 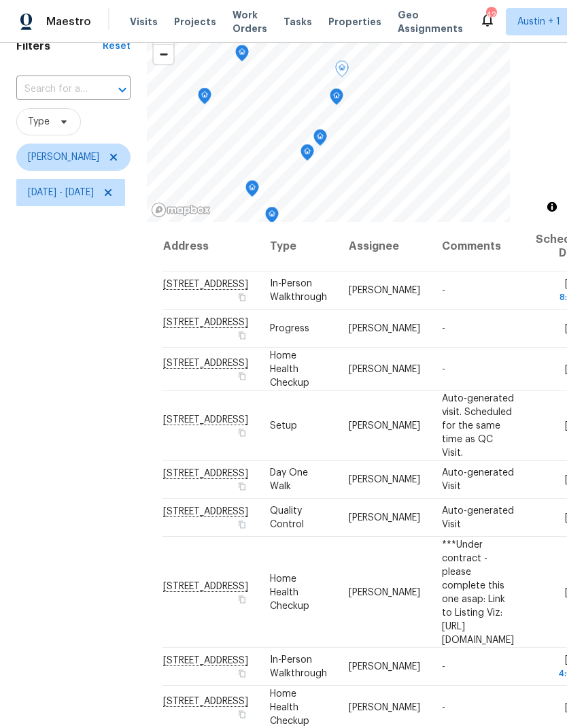 What do you see at coordinates (287, 518) in the screenshot?
I see `span: Quality Control` at bounding box center [287, 518].